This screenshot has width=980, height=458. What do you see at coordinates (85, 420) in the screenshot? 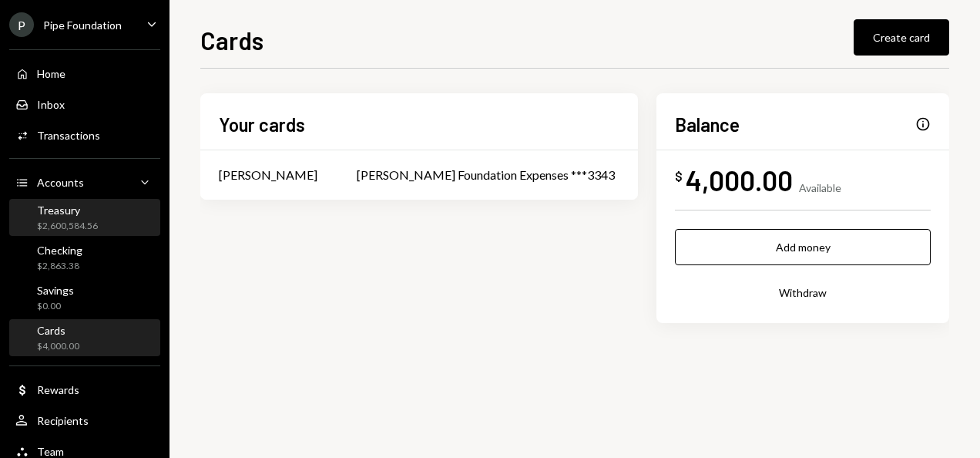
I see `a: Recipients` at bounding box center [85, 420].